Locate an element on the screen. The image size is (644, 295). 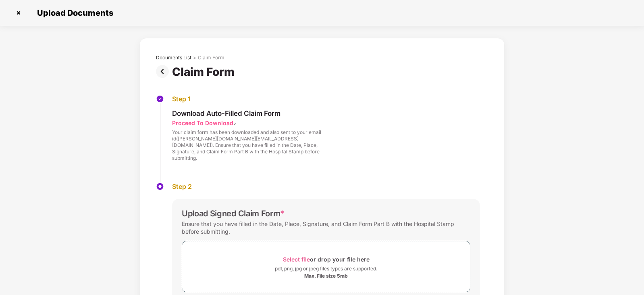
img: svg+xml;base64,PHN2ZyBpZD0iU3RlcC1BY3RpdmUtMzJ4MzIiIHhtbG5zPSJodHRwOi8vd3d3LnczLm9yZy8yMDAwL3N2Zy... is located at coordinates (160, 186).